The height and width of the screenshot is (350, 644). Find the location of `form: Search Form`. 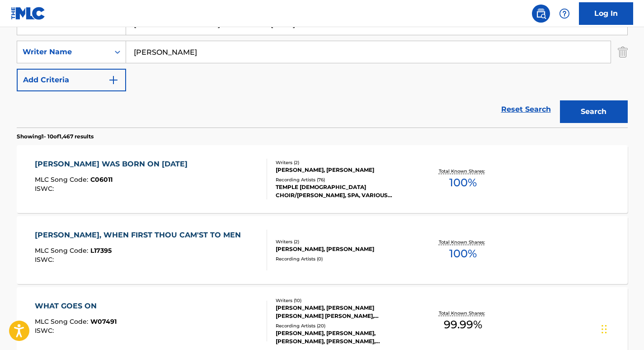

form: Search Form is located at coordinates (322, 70).